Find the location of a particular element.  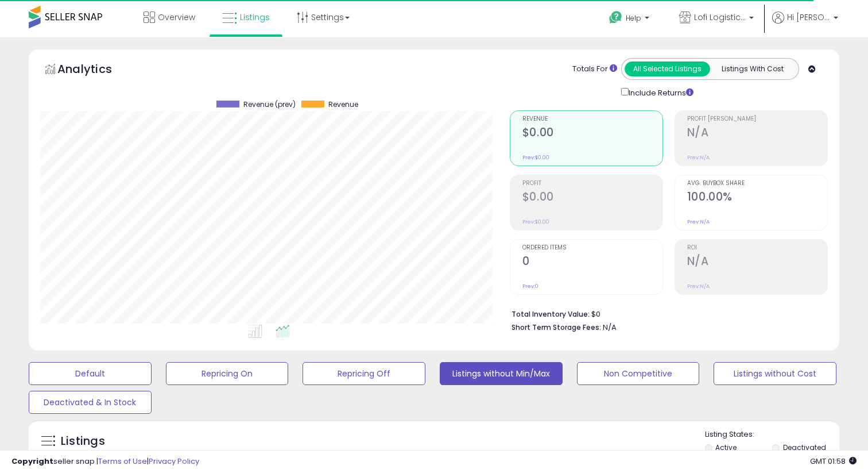

li: $0 is located at coordinates (666, 313).